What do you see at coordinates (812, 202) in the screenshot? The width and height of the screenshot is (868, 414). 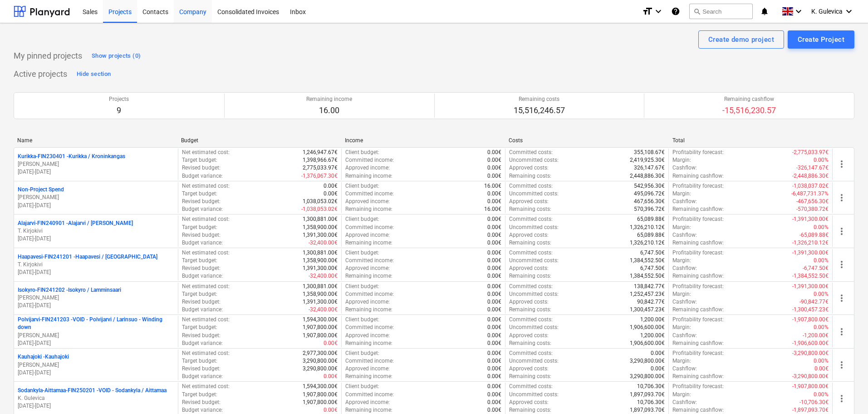 I see `p: -467,656.30€` at bounding box center [812, 202].